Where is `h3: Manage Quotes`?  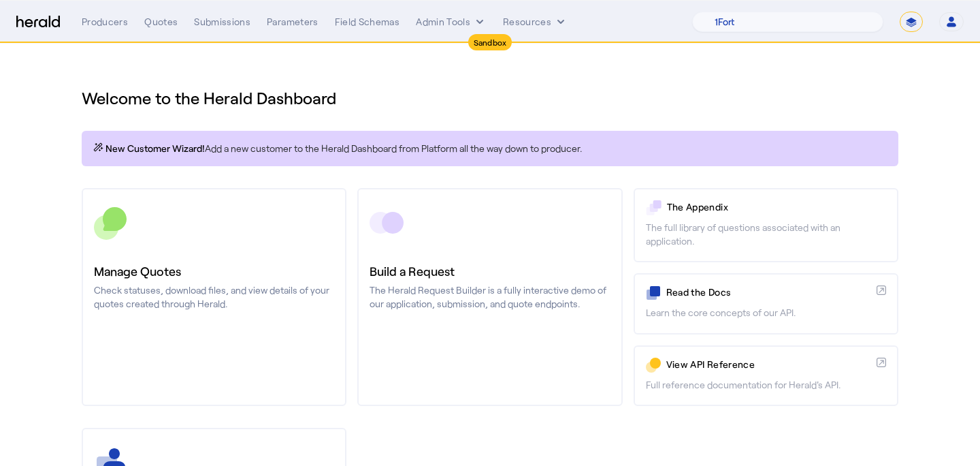 h3: Manage Quotes is located at coordinates (214, 272).